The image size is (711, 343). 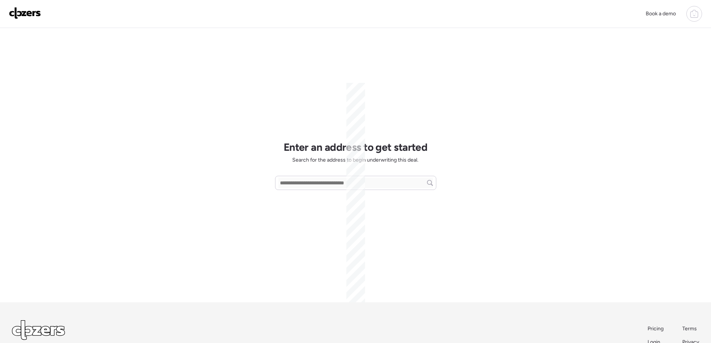 I want to click on span: Book a demo, so click(x=661, y=13).